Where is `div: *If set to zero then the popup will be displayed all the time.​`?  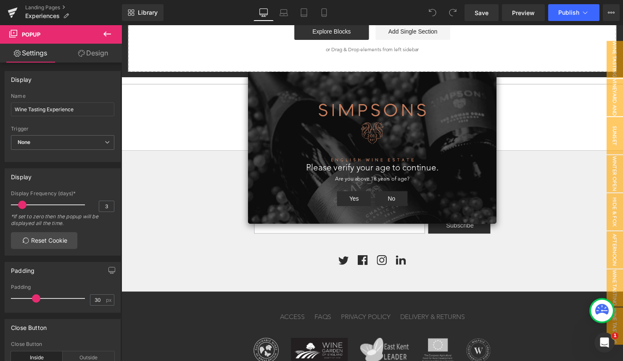
div: *If set to zero then the popup will be displayed all the time.​ is located at coordinates (63, 223).